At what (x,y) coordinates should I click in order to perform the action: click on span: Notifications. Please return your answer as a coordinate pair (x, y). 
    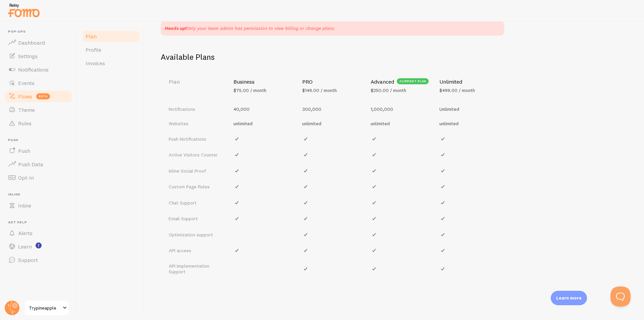
    Looking at the image, I should click on (33, 69).